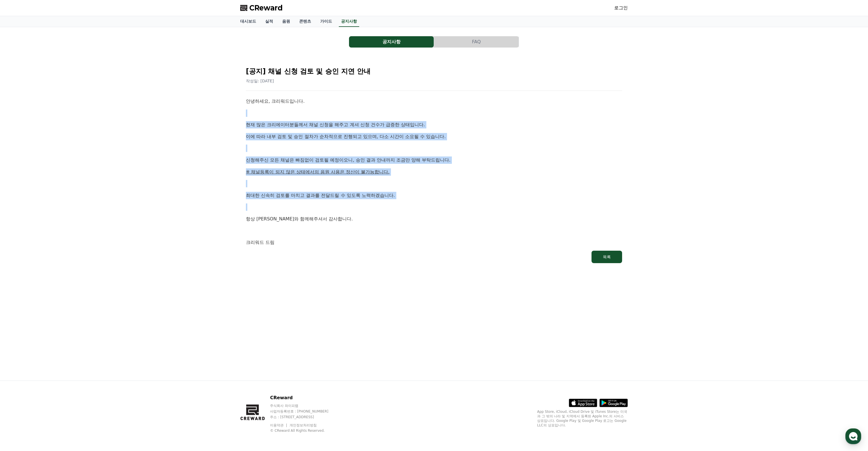 Image resolution: width=868 pixels, height=451 pixels. What do you see at coordinates (582, 419) in the screenshot?
I see `p: App Store, iCloud, iCloud Drive 및 iTunes Store는 미국과 그 밖의 나라 및 지역에서 등록된 Apple Inc.의 서비스 상표입니다. Goo...` at bounding box center [582, 419].